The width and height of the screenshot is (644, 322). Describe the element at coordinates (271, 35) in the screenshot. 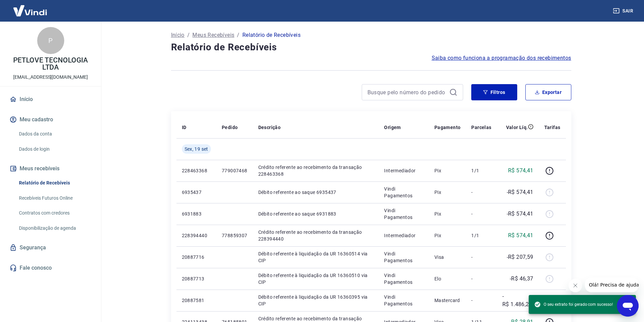

I see `p: Relatório de Recebíveis` at that location.